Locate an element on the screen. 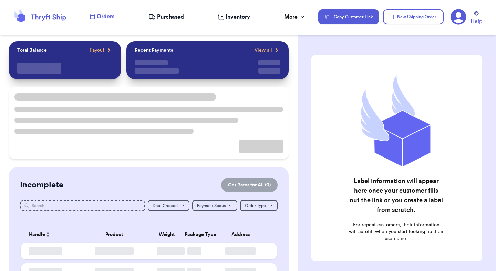  span: Orders is located at coordinates (105, 17).